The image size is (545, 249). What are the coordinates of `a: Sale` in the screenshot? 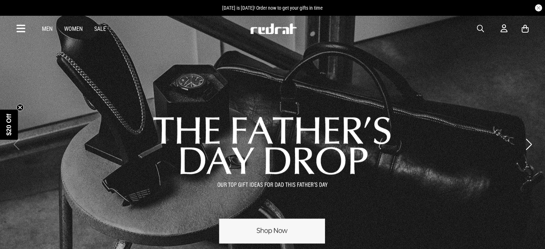 It's located at (100, 29).